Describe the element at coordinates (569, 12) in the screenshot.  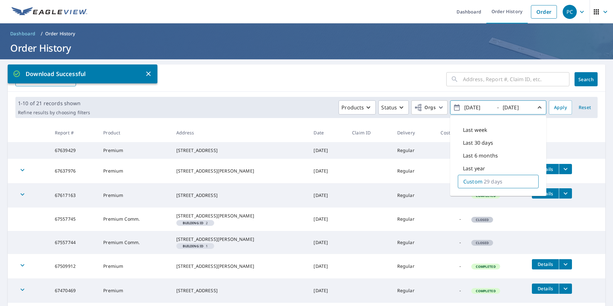
I see `div: PC` at that location.